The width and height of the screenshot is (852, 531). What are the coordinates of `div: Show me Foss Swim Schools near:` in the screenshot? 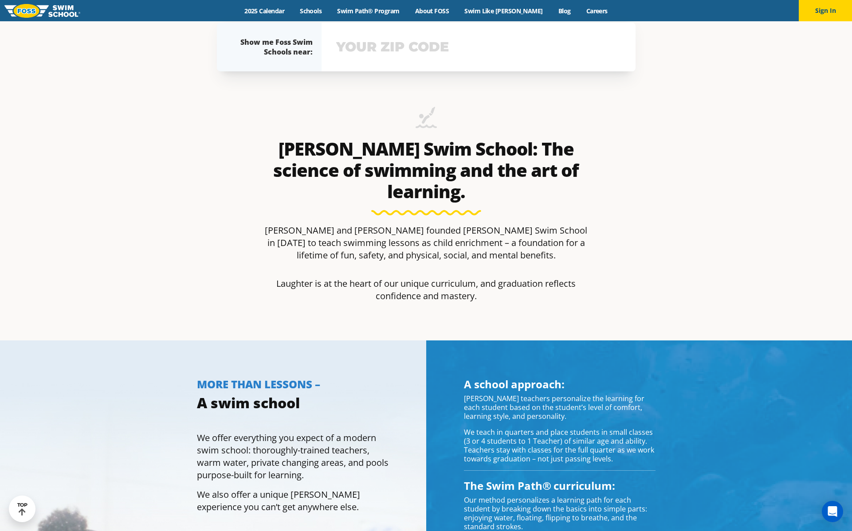 It's located at (274, 47).